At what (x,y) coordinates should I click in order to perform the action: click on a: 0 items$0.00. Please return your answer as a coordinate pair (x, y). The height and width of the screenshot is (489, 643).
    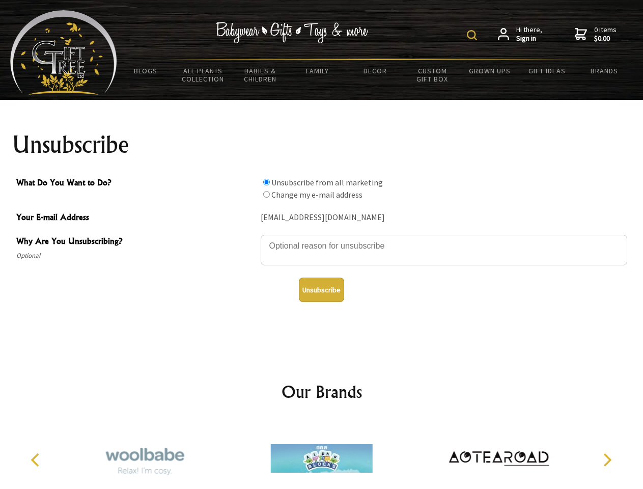
    Looking at the image, I should click on (596, 34).